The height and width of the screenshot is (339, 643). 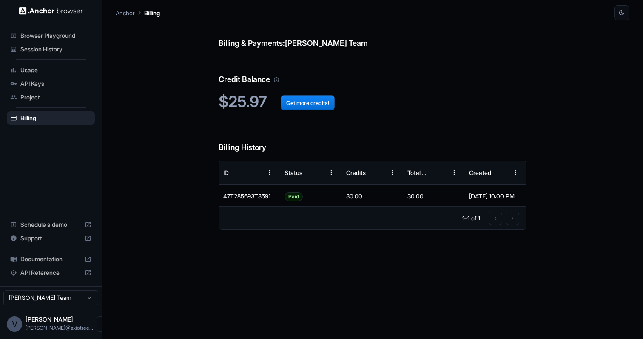 What do you see at coordinates (51, 84) in the screenshot?
I see `div: API Keys` at bounding box center [51, 84].